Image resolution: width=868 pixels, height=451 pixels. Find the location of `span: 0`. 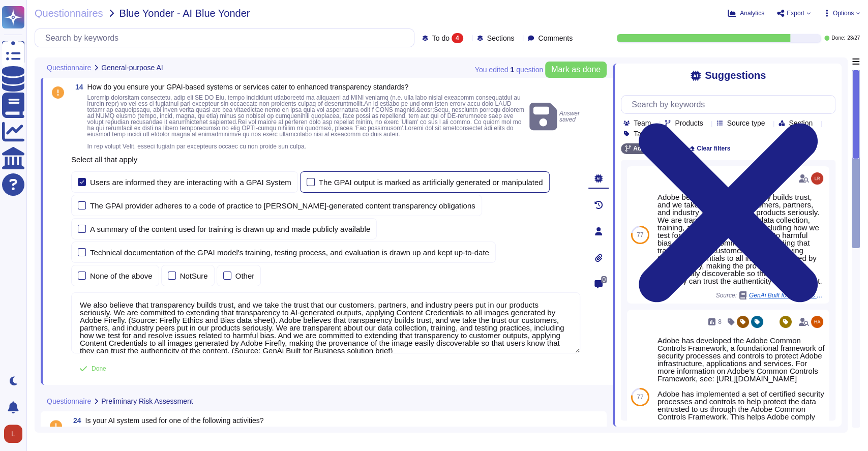

span: 0 is located at coordinates (603, 279).